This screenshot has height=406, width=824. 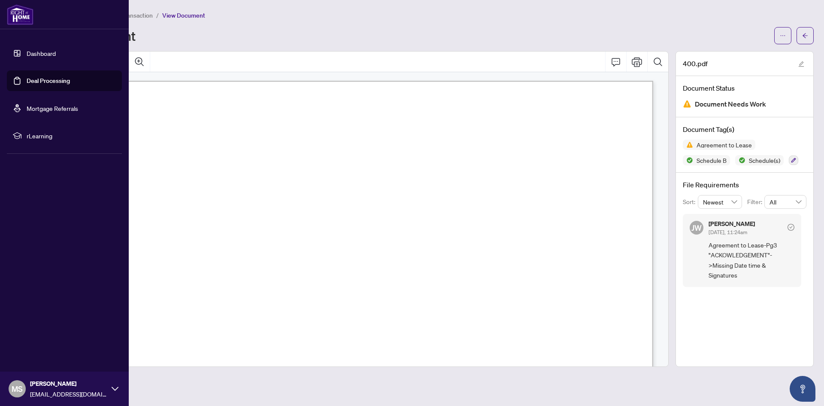 What do you see at coordinates (801, 64) in the screenshot?
I see `span: edit` at bounding box center [801, 64].